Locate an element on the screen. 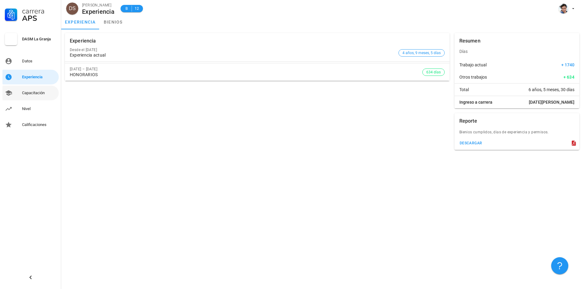 The height and width of the screenshot is (289, 583). a: bienios is located at coordinates (113, 22).